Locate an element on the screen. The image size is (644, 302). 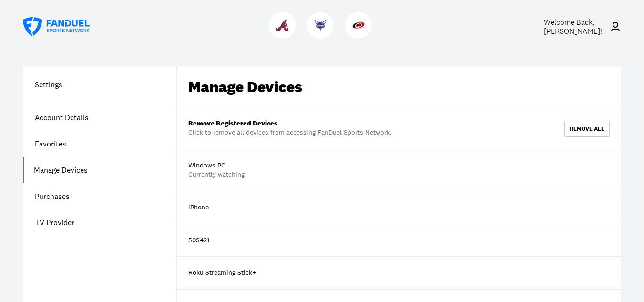
div: Roku Streaming Stick+ is located at coordinates (222, 273).